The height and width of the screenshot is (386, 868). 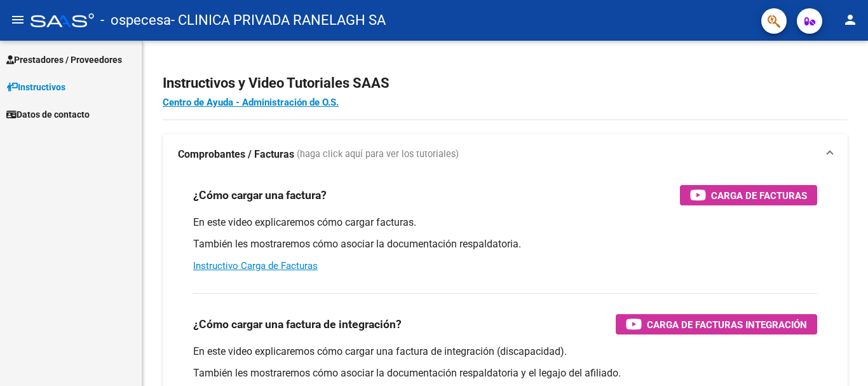 What do you see at coordinates (64, 60) in the screenshot?
I see `span: Prestadores / Proveedores` at bounding box center [64, 60].